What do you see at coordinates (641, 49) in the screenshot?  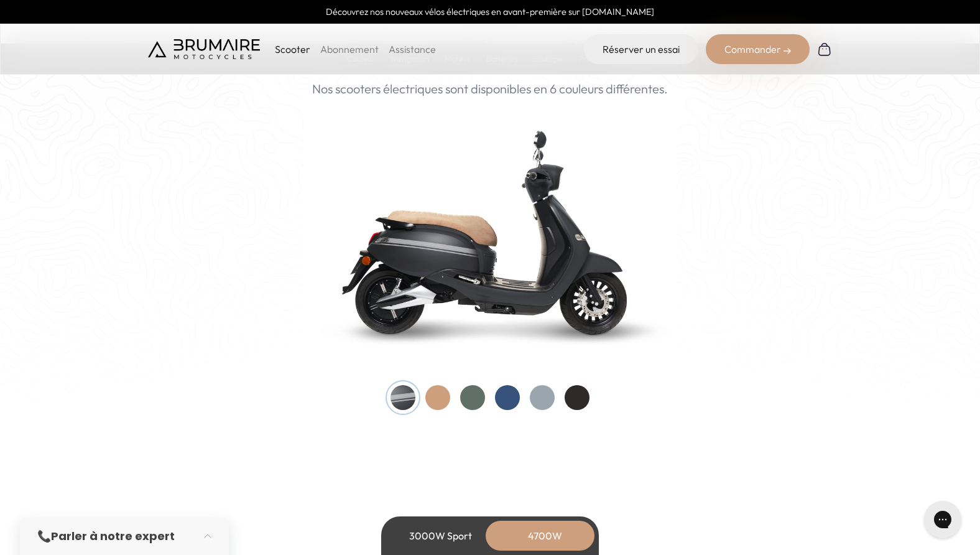 I see `a: Réserver un essai` at bounding box center [641, 49].